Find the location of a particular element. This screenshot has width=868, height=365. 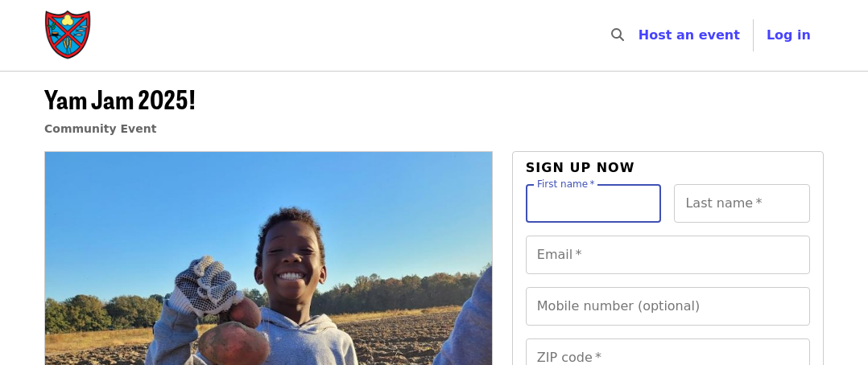

span: Log in is located at coordinates (788, 35).